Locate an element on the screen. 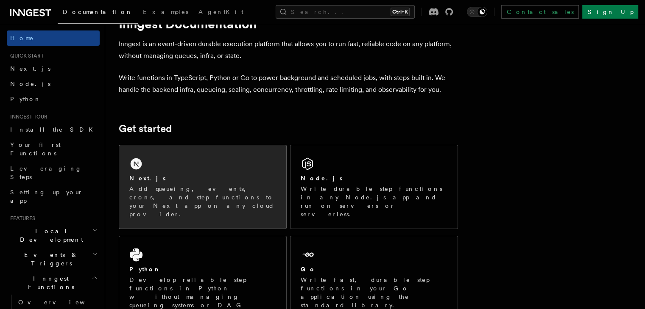 Image resolution: width=645 pixels, height=309 pixels. h2: Go is located at coordinates (308, 269).